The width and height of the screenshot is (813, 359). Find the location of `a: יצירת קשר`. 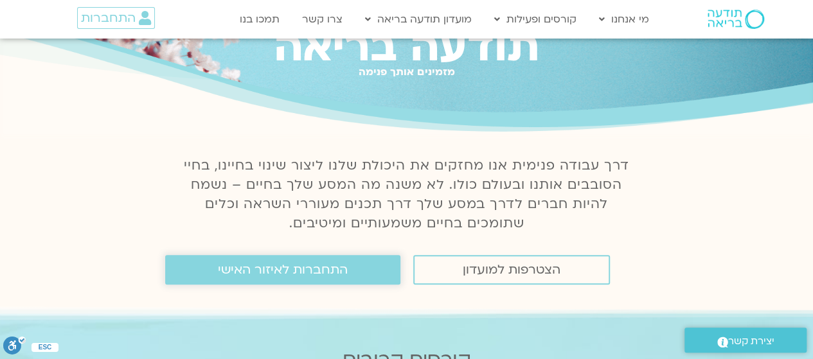

a: יצירת קשר is located at coordinates (746, 340).